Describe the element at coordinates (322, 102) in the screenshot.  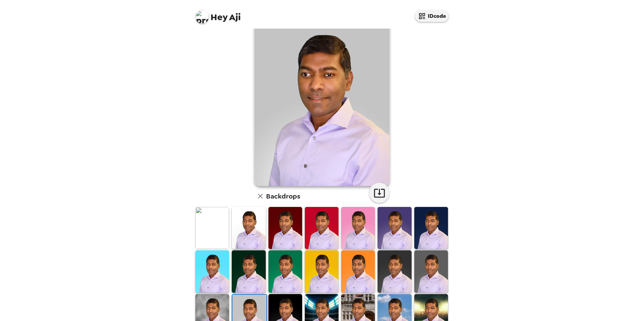
I see `img: user` at that location.